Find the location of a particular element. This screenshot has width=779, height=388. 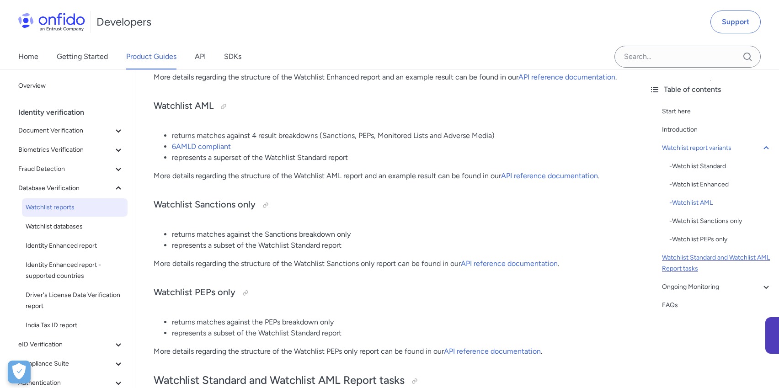

span: Biometrics Verification is located at coordinates (65, 150).